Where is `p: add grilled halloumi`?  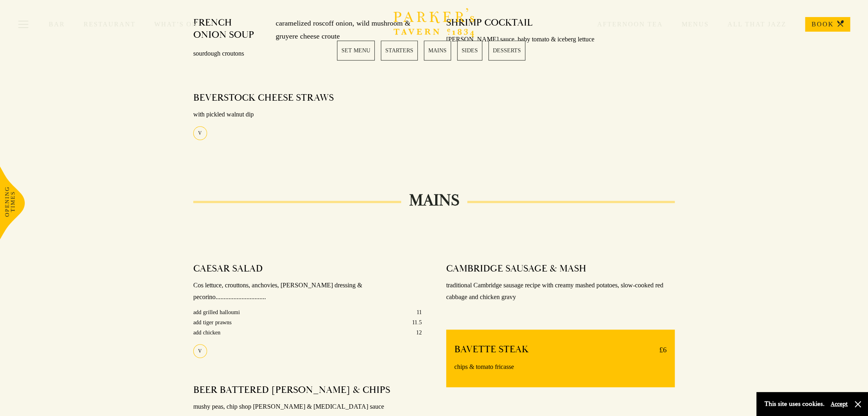
p: add grilled halloumi is located at coordinates (216, 312).